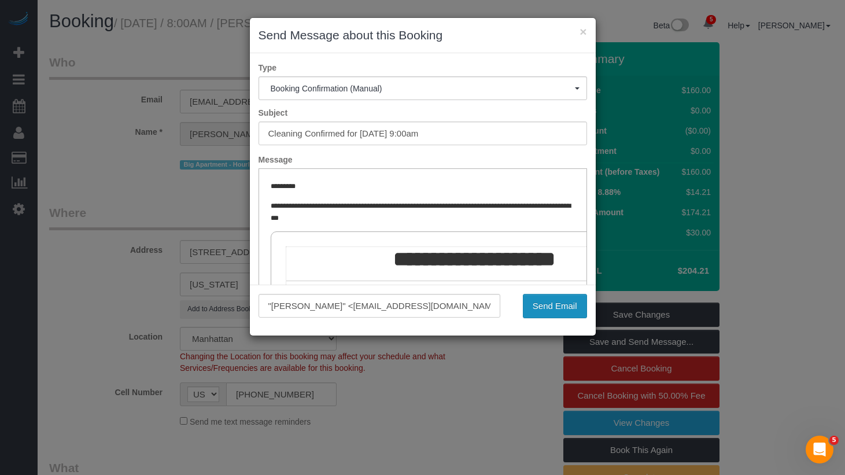  Describe the element at coordinates (423, 88) in the screenshot. I see `span: Booking Confirmation (Manual)` at that location.